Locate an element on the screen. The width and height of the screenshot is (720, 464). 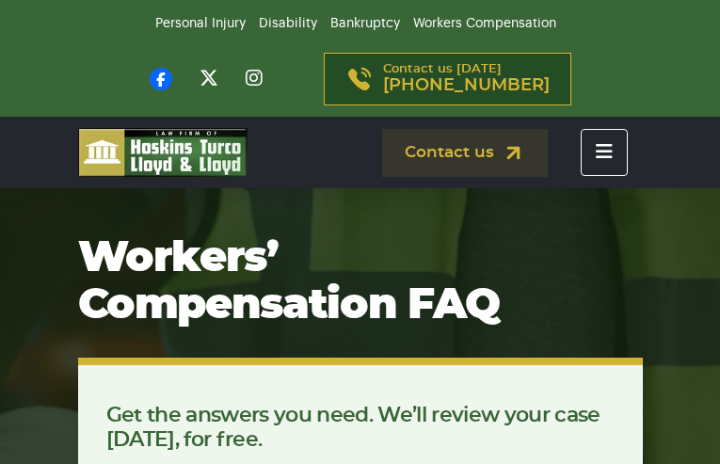
img: logo is located at coordinates (163, 152).